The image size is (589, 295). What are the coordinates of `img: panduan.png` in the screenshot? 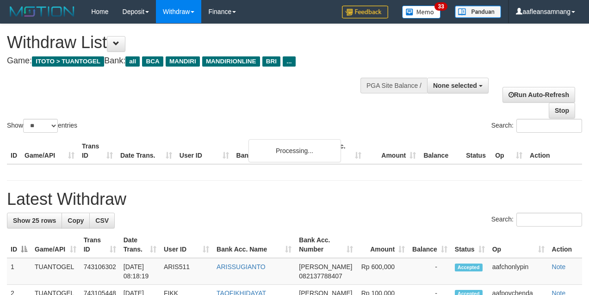 It's located at (478, 12).